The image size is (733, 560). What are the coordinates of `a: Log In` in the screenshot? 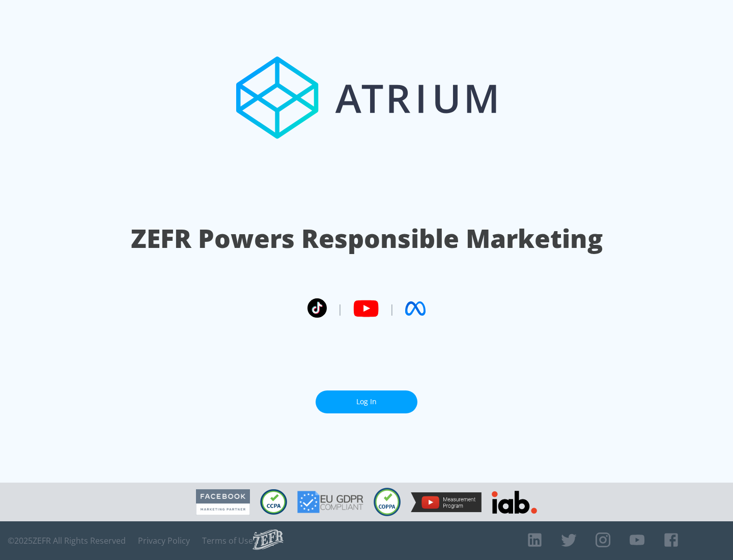 It's located at (366, 402).